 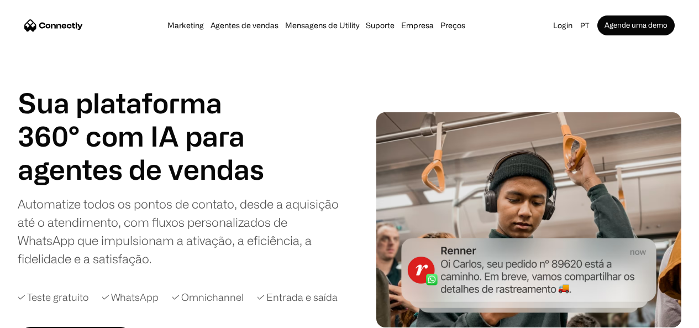 What do you see at coordinates (54, 25) in the screenshot?
I see `a: home` at bounding box center [54, 25].